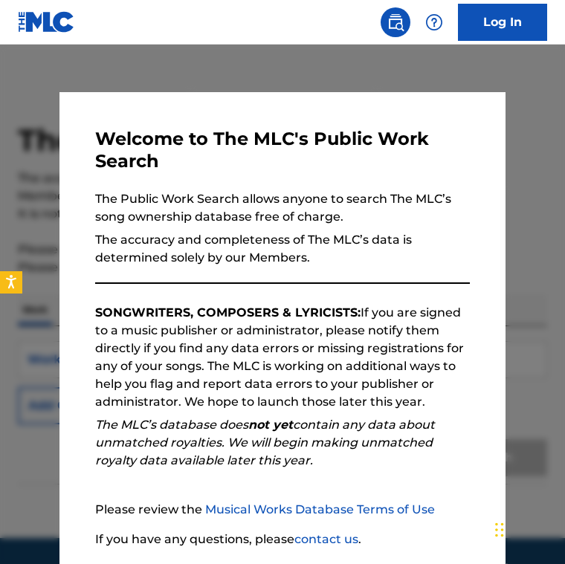  I want to click on p: If you are signed to a music publisher or administrator, please notify them directly if you find ..., so click(283, 358).